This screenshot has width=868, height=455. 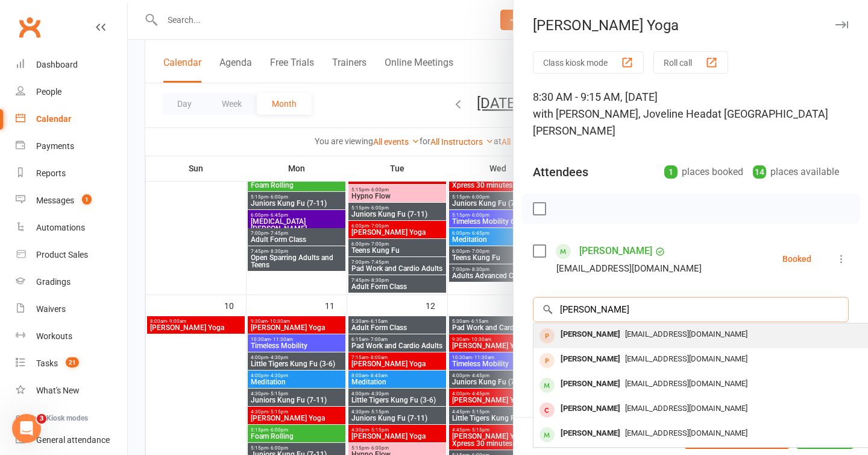 I want to click on a: Automations, so click(x=71, y=227).